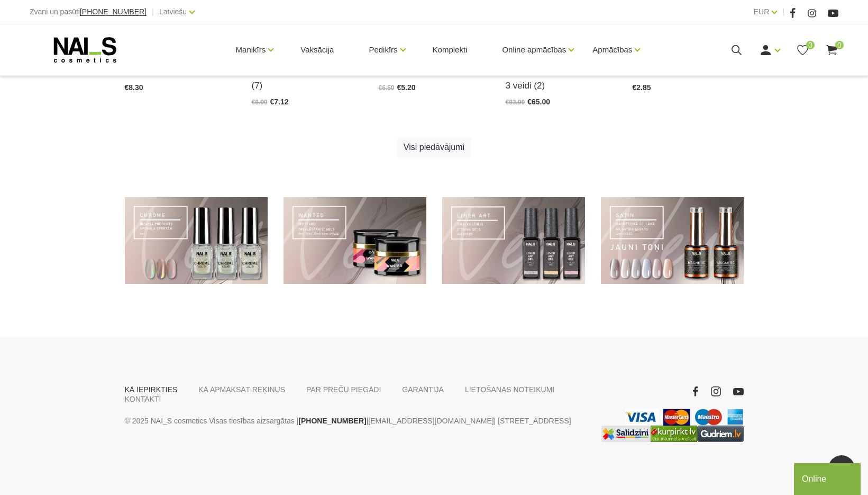  Describe the element at coordinates (151, 389) in the screenshot. I see `a: KĀ IEPIRKTIES` at that location.